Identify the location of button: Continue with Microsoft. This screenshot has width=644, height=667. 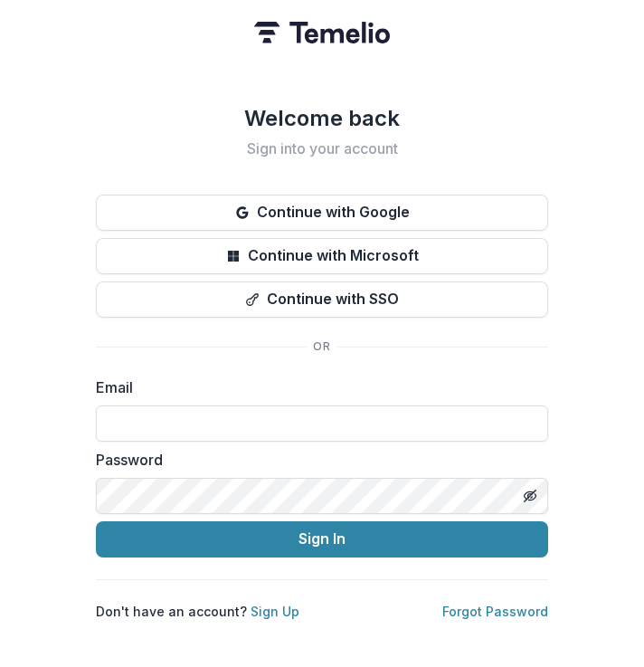
(322, 256).